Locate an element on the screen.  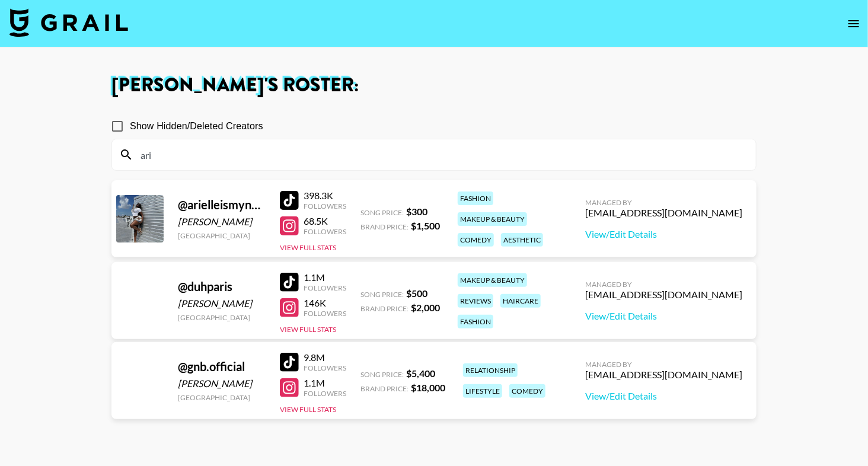
strong: $ 300 is located at coordinates (416, 211).